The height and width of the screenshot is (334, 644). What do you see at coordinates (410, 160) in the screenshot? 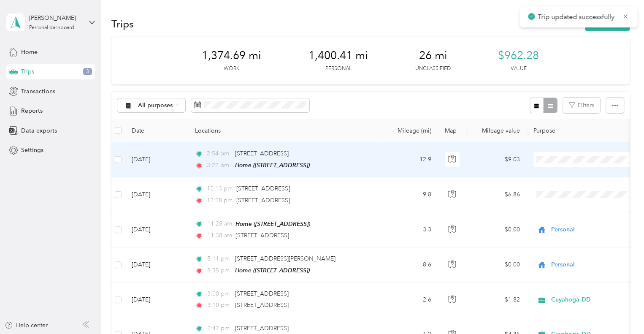
I see `td: 12.9` at bounding box center [410, 160].